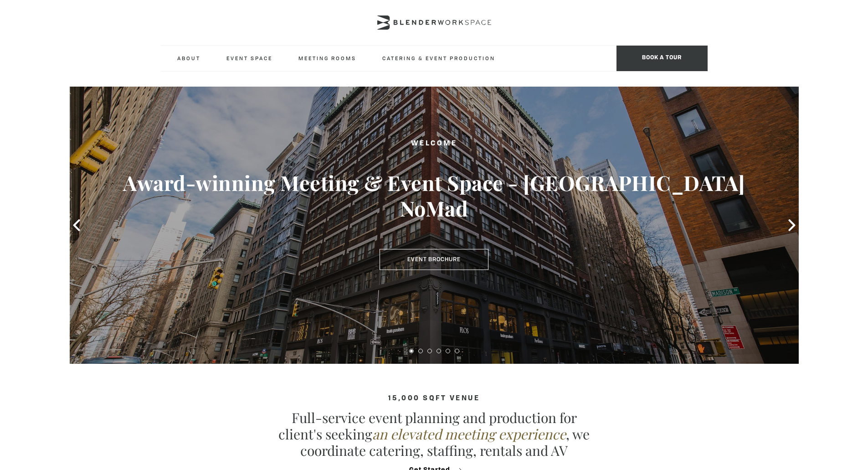  Describe the element at coordinates (327, 58) in the screenshot. I see `a: Meeting Rooms` at that location.